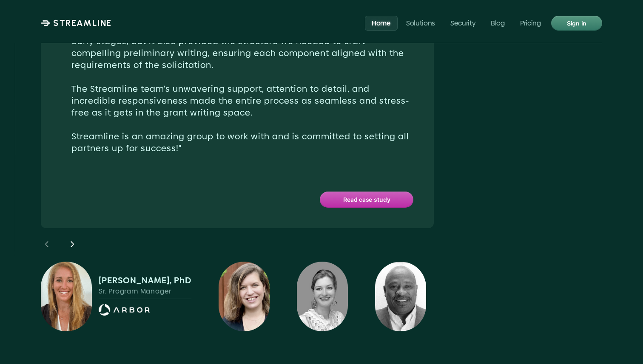  What do you see at coordinates (463, 22) in the screenshot?
I see `a: Security` at bounding box center [463, 22].